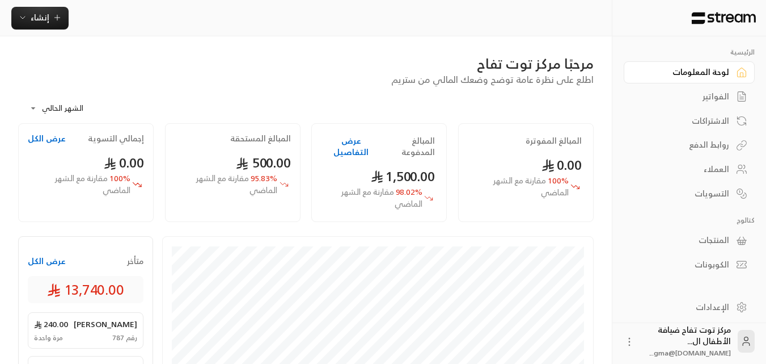 This screenshot has width=766, height=364. What do you see at coordinates (724, 18) in the screenshot?
I see `img: Logo` at bounding box center [724, 18].